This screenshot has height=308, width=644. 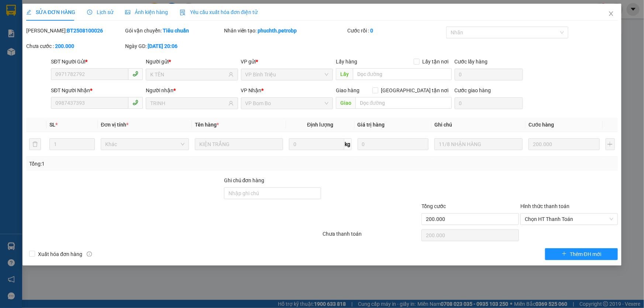 I want to click on span: close-circle, so click(x=612, y=219).